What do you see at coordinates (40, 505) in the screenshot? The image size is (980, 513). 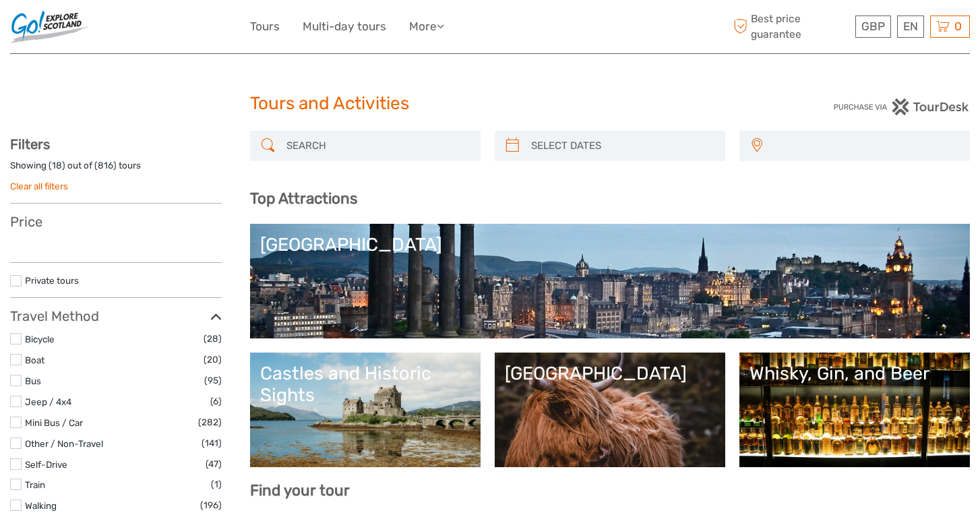 I see `a: Walking` at bounding box center [40, 505].